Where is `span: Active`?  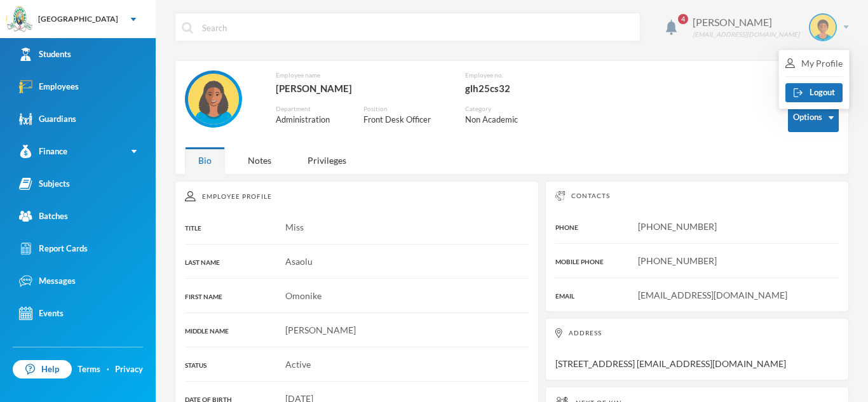
span: Active is located at coordinates (298, 364).